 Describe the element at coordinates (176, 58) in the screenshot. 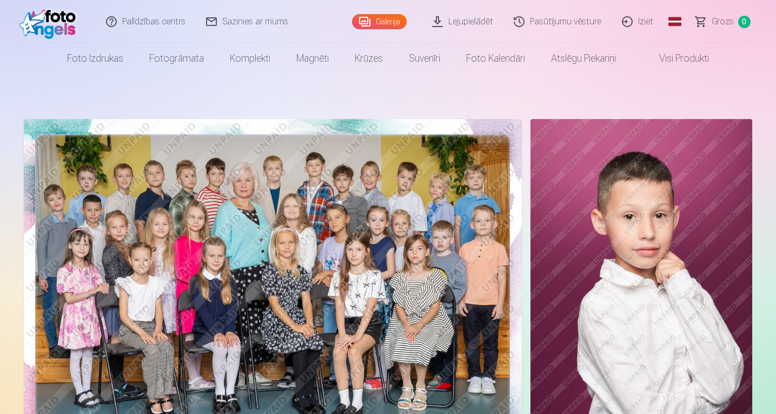

I see `a: Fotogrāmata` at that location.